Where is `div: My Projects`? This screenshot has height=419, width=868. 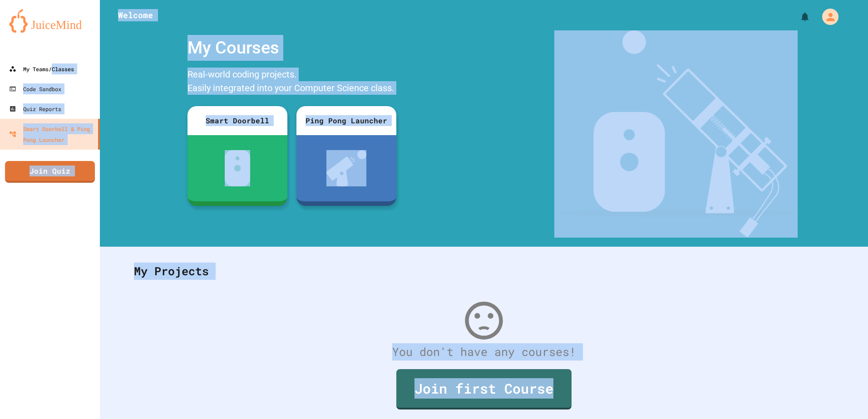
div: My Projects is located at coordinates (484, 271).